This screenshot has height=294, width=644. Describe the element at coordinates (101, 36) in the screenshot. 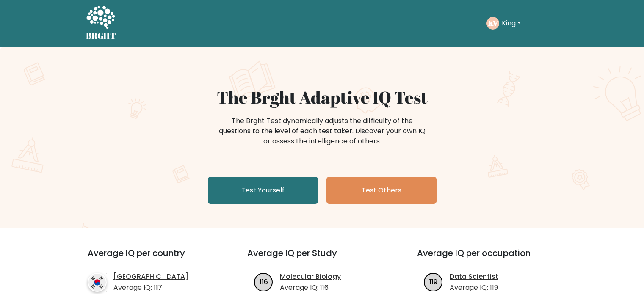

I see `h5: BRGHT` at that location.